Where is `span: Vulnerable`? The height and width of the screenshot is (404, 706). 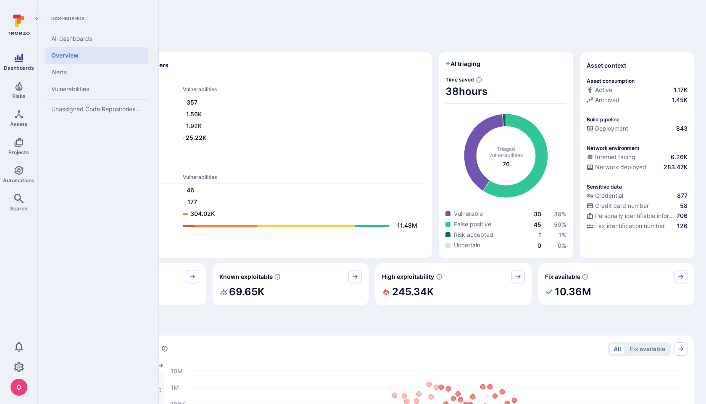
span: Vulnerable is located at coordinates (468, 214).